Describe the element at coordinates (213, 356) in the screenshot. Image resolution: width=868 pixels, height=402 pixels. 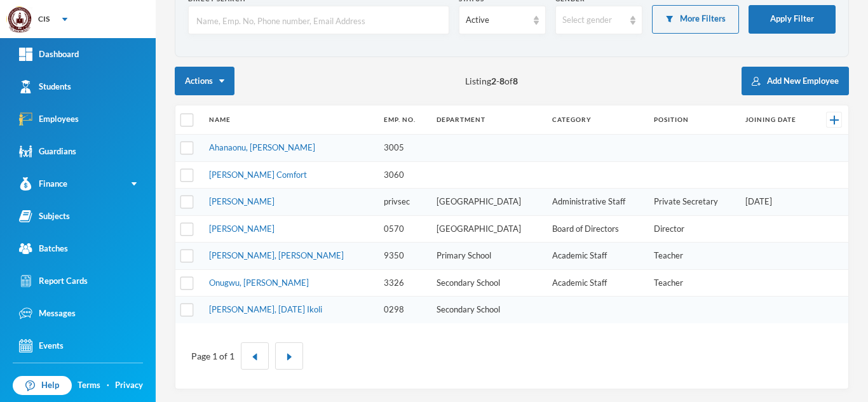
I see `div: Page 1 of 1` at that location.